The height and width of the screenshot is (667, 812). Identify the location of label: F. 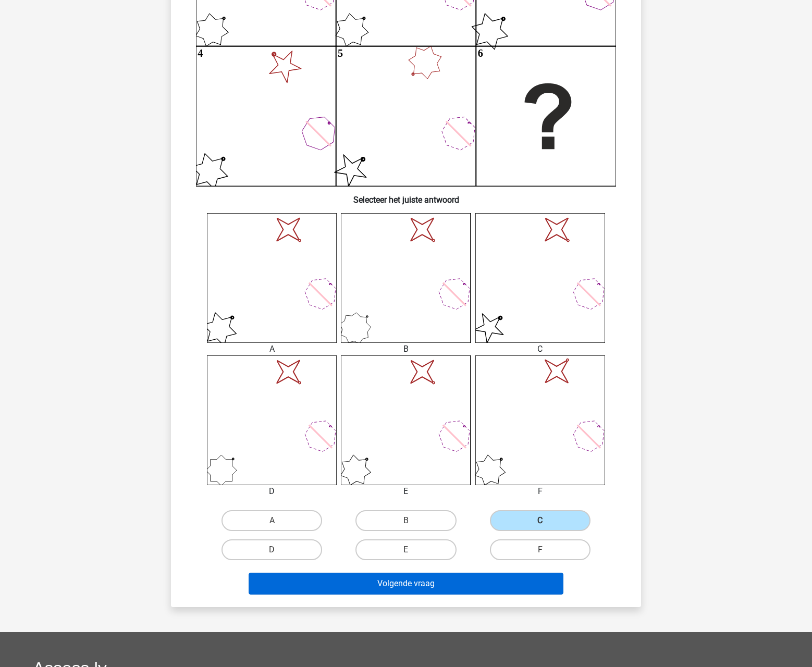
(540, 550).